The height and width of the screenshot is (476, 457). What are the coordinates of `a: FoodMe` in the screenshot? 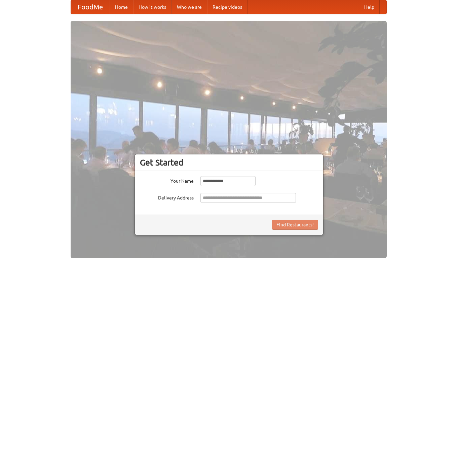 It's located at (90, 7).